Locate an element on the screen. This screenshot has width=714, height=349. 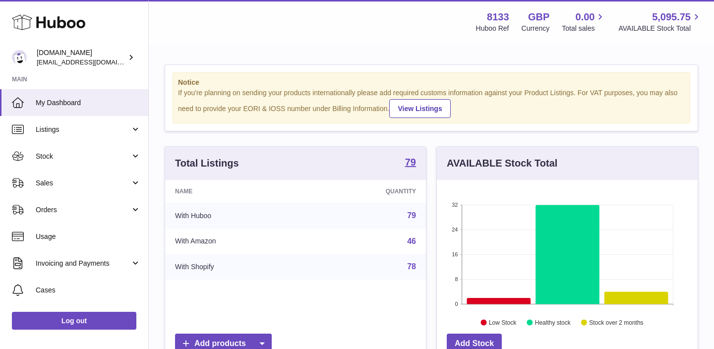
span: AVAILABLE Stock Total is located at coordinates (660, 28).